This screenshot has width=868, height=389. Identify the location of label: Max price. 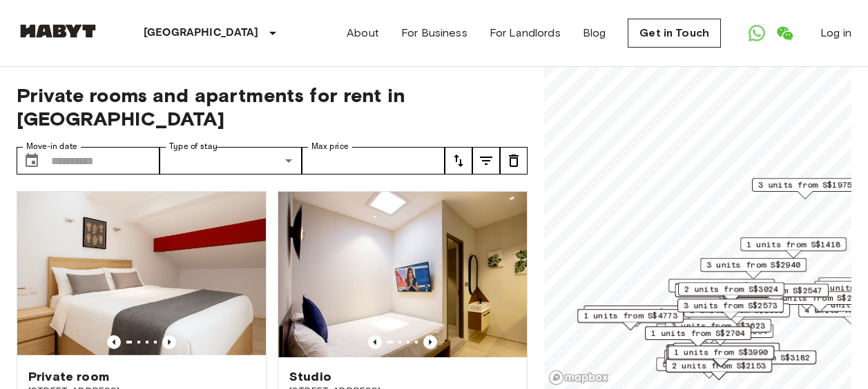
(330, 146).